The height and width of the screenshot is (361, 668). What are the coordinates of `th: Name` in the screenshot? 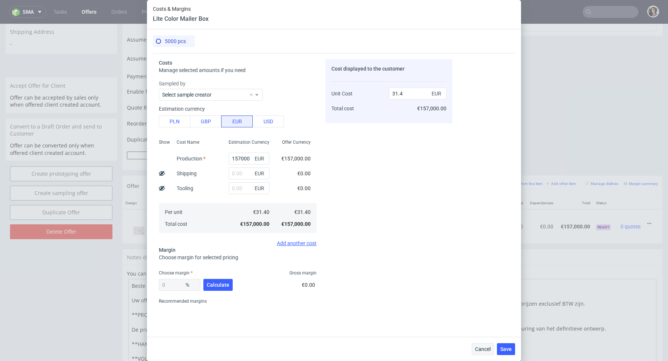 It's located at (322, 179).